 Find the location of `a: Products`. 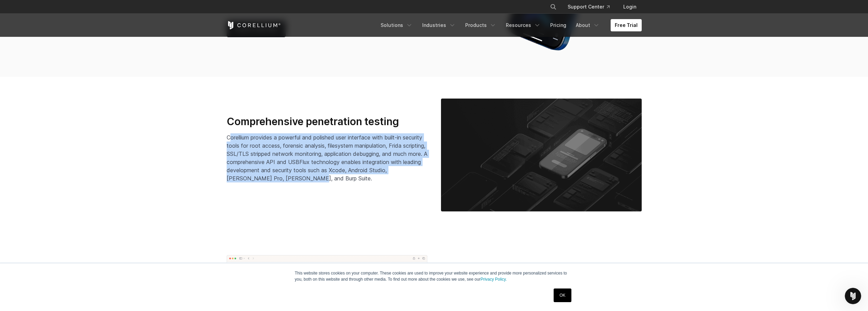

a: Products is located at coordinates (480, 25).